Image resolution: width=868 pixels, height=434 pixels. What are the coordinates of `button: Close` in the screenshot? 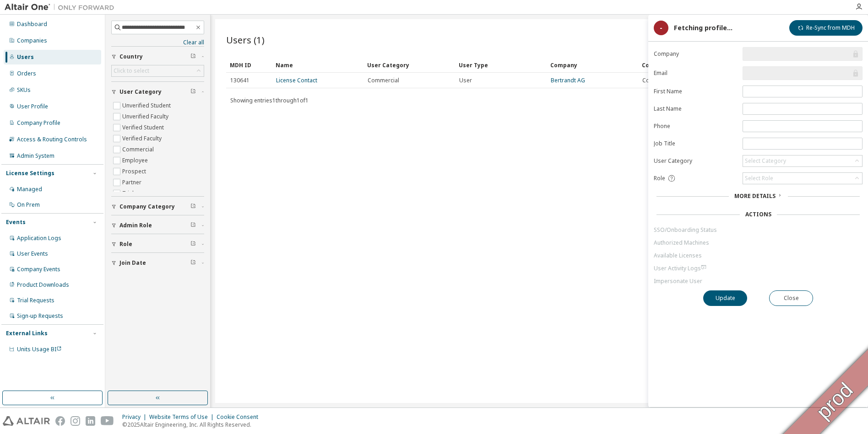 It's located at (791, 298).